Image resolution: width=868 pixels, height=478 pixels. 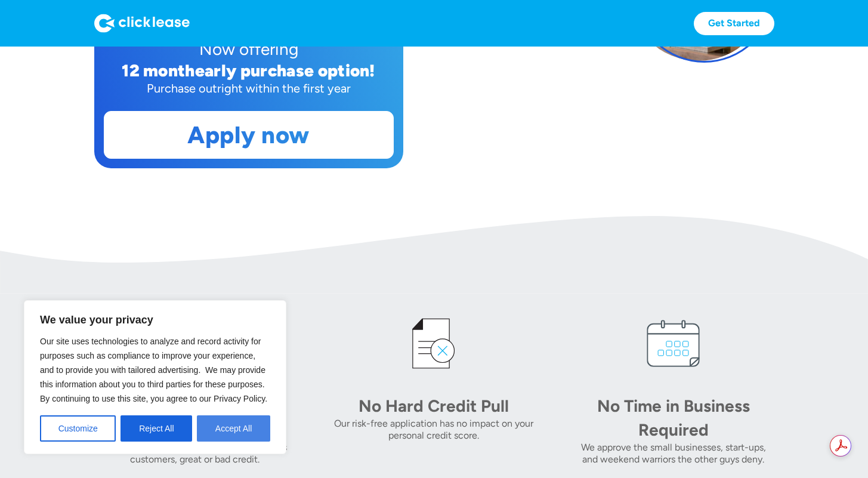 What do you see at coordinates (233, 429) in the screenshot?
I see `button: Accept All` at bounding box center [233, 429].